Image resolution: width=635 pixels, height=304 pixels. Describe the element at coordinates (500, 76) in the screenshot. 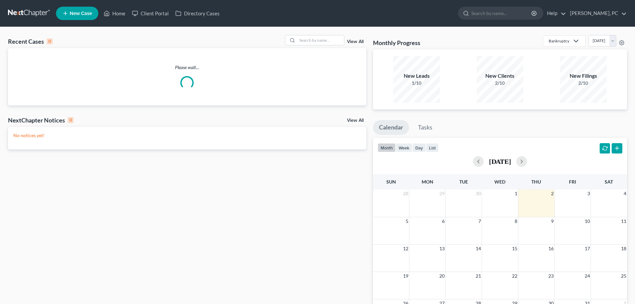

I see `div: New Clients` at that location.